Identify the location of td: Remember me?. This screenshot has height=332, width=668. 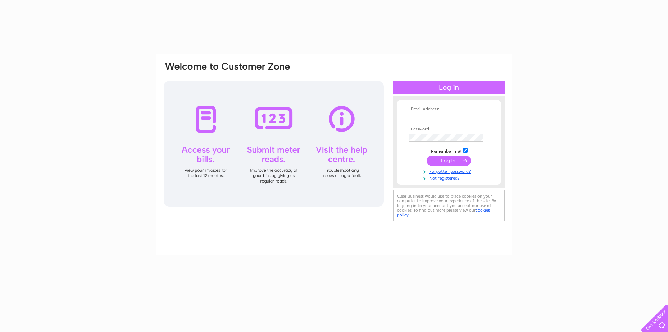
(449, 151).